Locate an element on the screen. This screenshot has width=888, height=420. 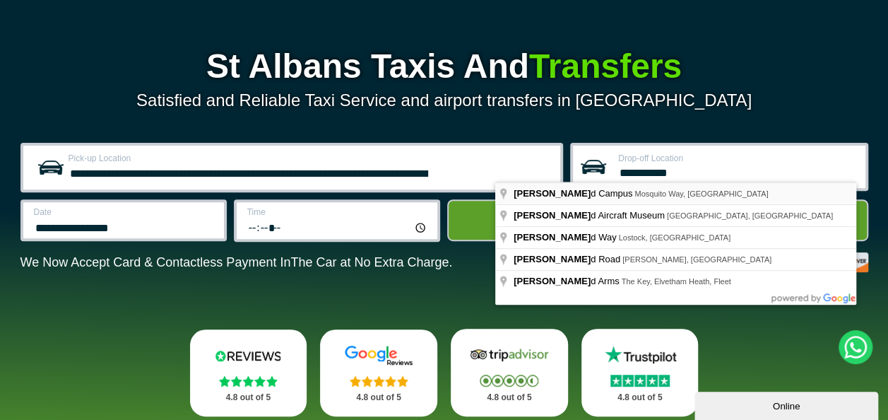
label: Time is located at coordinates (338, 212).